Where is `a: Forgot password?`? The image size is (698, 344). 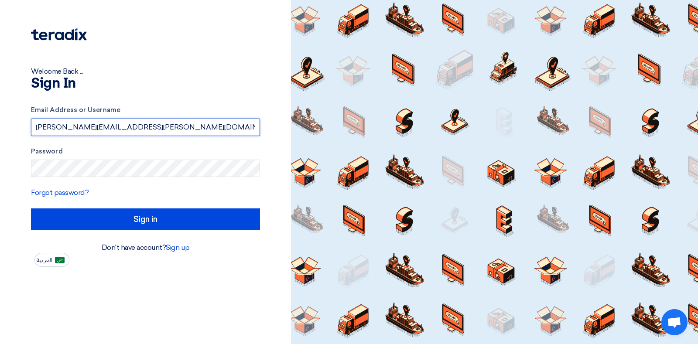 a: Forgot password? is located at coordinates (60, 193).